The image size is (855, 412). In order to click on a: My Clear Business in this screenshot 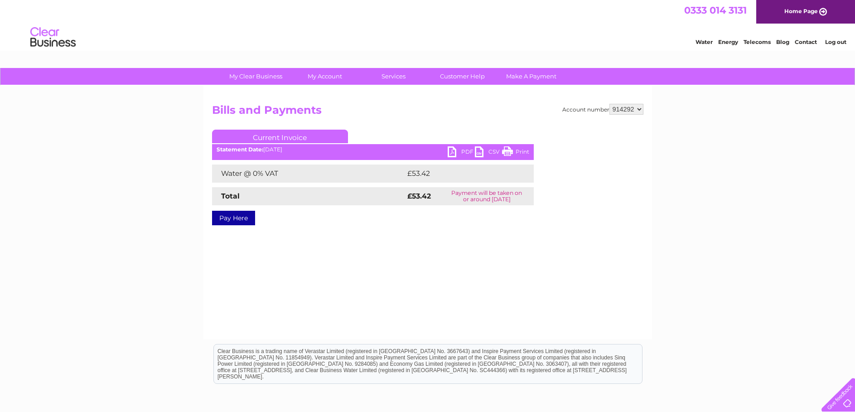, I will do `click(256, 76)`.